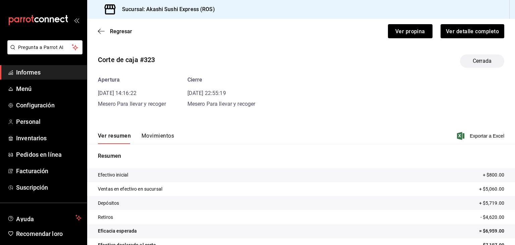  What do you see at coordinates (168, 9) in the screenshot?
I see `font: Sucursal: Akashi Sushi Express (ROS)` at bounding box center [168, 9].